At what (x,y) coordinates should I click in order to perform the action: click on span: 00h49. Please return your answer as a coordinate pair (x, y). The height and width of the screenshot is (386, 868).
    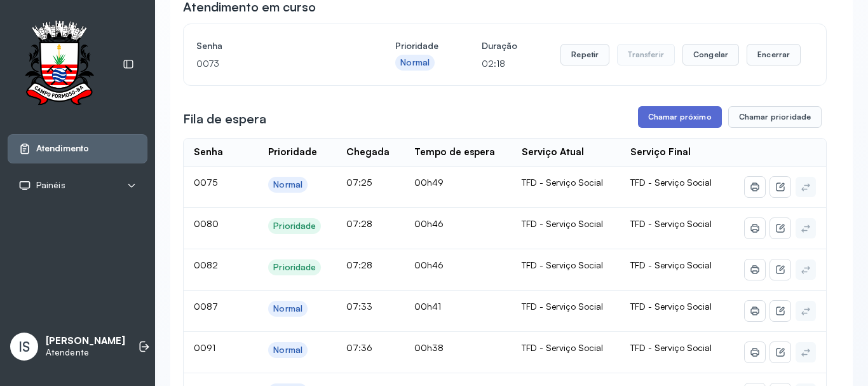
    Looking at the image, I should click on (429, 182).